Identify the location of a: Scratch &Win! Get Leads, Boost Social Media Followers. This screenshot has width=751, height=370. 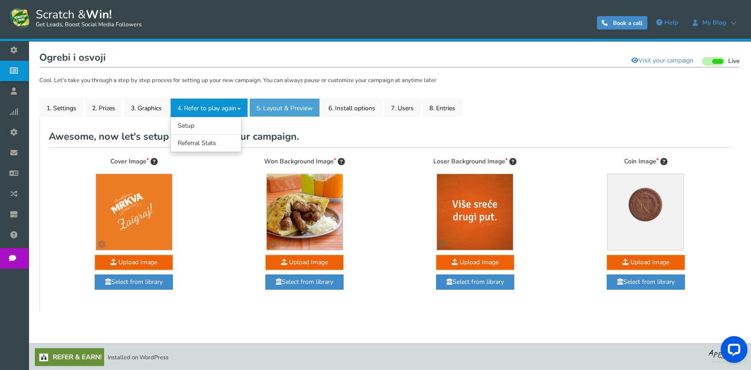
(75, 18).